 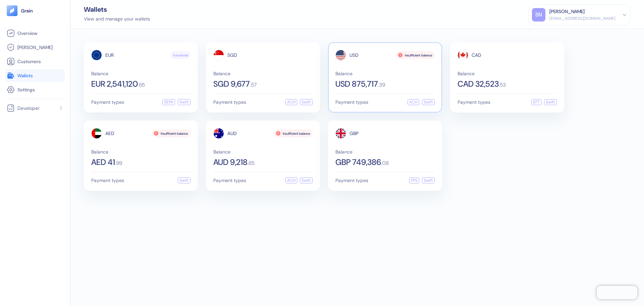 What do you see at coordinates (181, 55) in the screenshot?
I see `span: Functional` at bounding box center [181, 55].